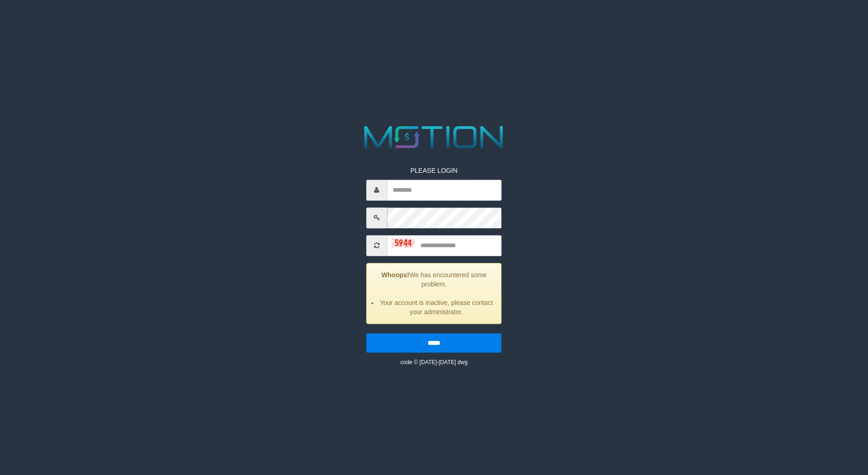  Describe the element at coordinates (433, 171) in the screenshot. I see `p: PLEASE LOGIN` at that location.